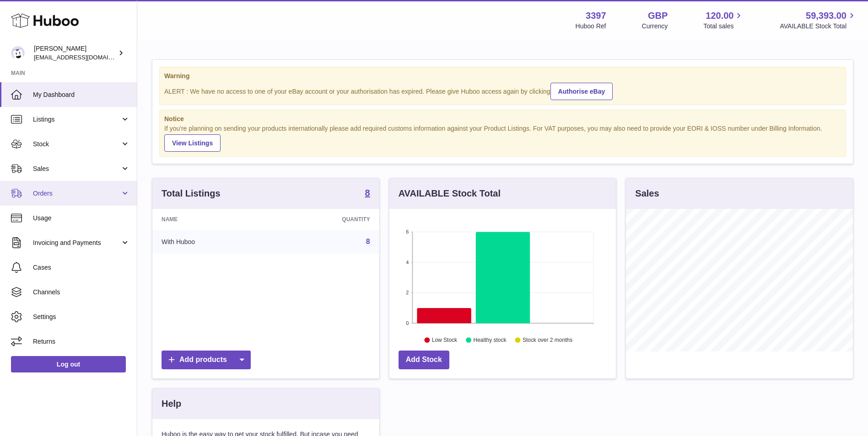 Image resolution: width=868 pixels, height=436 pixels. I want to click on text: 0, so click(407, 323).